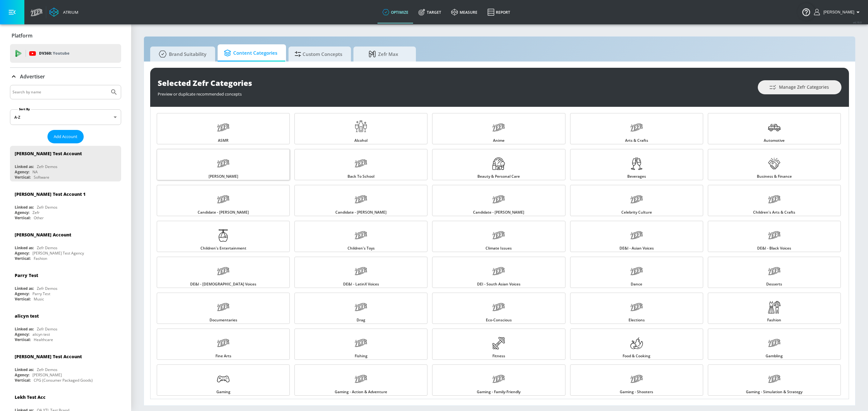  Describe the element at coordinates (65, 326) in the screenshot. I see `div: alicyn testLinked as:Zefr DemosAgency:alicyn testVertical:Healthcare` at that location.